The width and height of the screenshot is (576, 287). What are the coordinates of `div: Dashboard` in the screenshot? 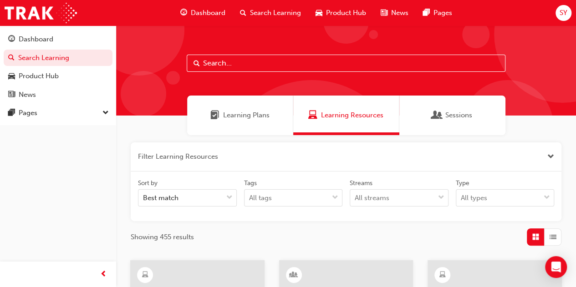 It's located at (36, 39).